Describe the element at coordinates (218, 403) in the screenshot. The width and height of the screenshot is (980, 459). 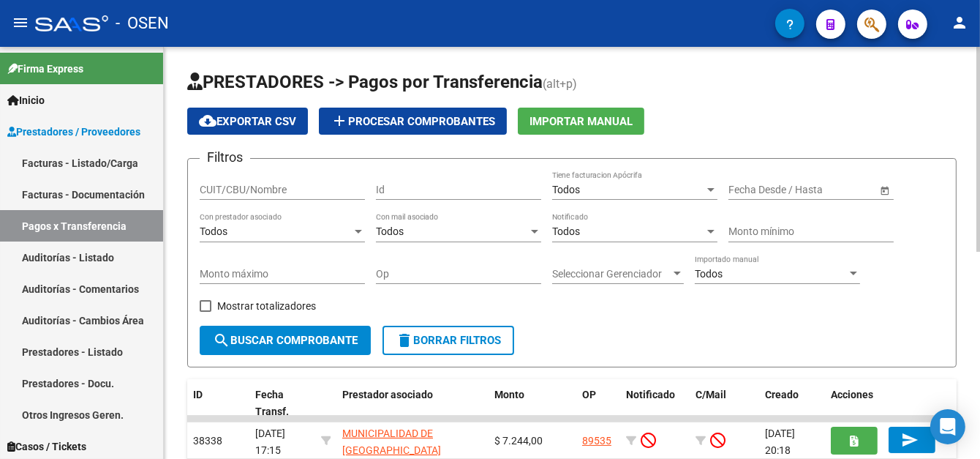
I see `datatable-header-cell: ID` at that location.